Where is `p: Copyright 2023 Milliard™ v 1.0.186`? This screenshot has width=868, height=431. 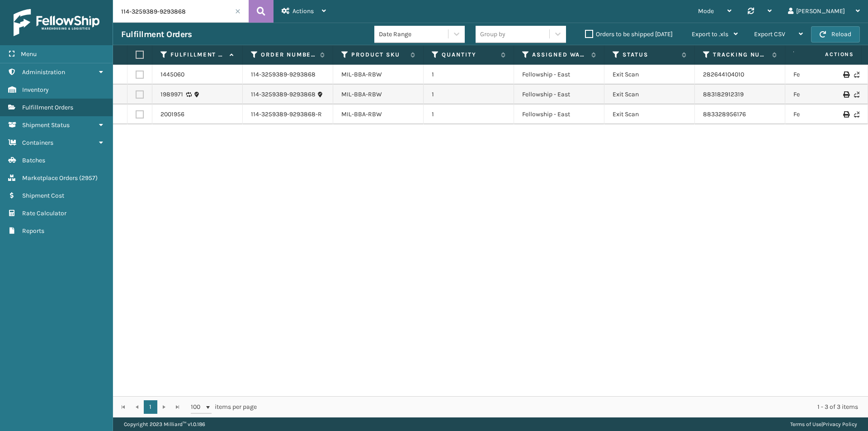 p: Copyright 2023 Milliard™ v 1.0.186 is located at coordinates (165, 424).